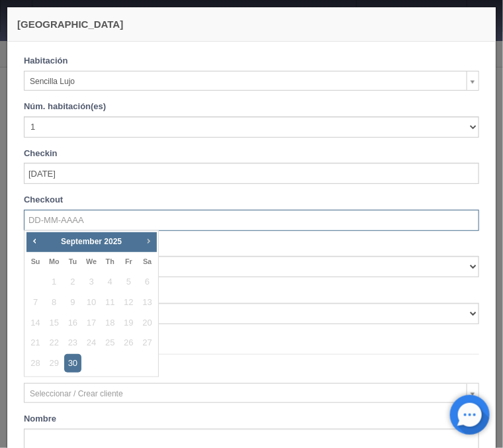 Image resolution: width=503 pixels, height=448 pixels. What do you see at coordinates (147, 282) in the screenshot?
I see `span: 6` at bounding box center [147, 282].